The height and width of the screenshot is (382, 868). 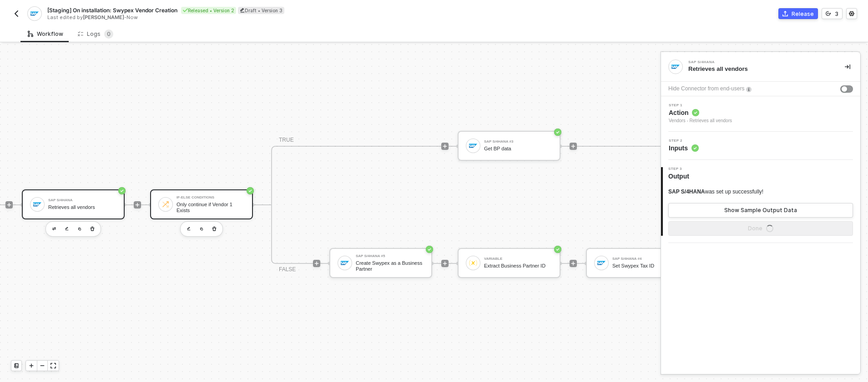 What do you see at coordinates (210, 197) in the screenshot?
I see `div: If-Else Conditions` at bounding box center [210, 197].